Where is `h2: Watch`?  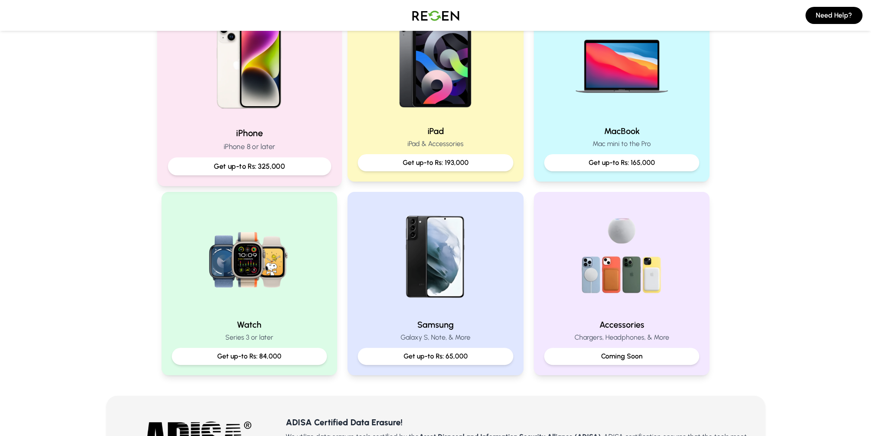 h2: Watch is located at coordinates (249, 325).